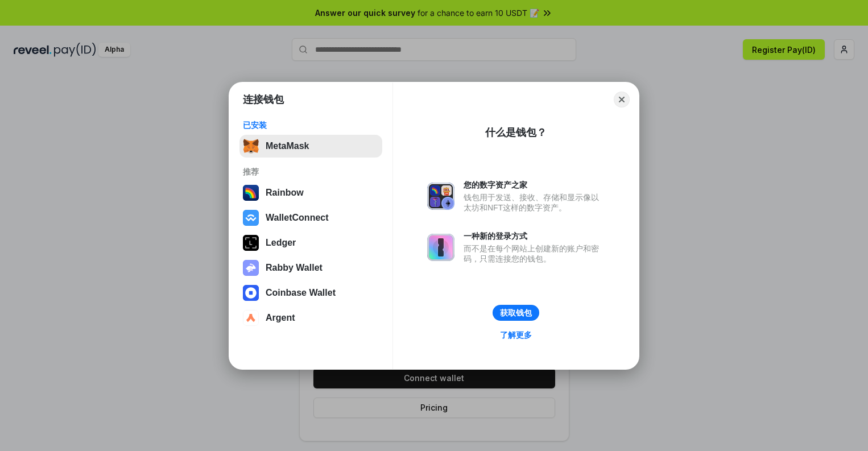  Describe the element at coordinates (534, 202) in the screenshot. I see `div: 钱包用于发送、接收、存储和显示像以太坊和NFT这样的数字资产。` at that location.